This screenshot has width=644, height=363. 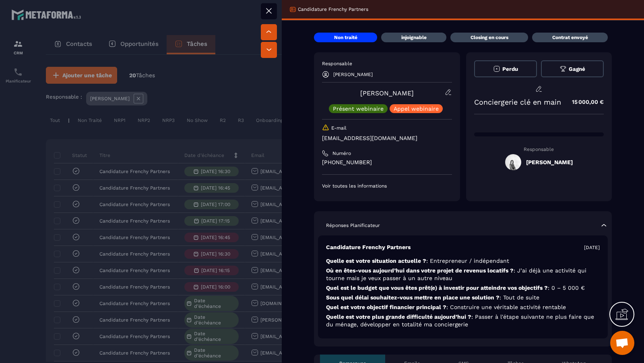 What do you see at coordinates (416, 108) in the screenshot?
I see `p: Appel webinaire` at bounding box center [416, 108].